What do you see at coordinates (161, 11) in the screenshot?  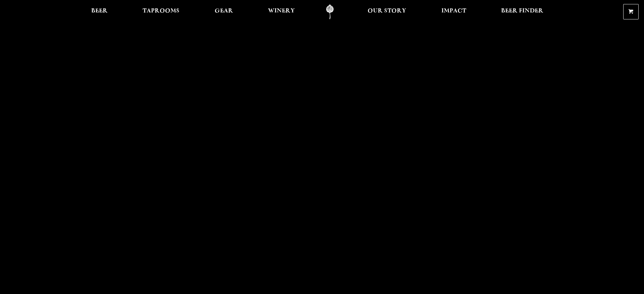 I see `span: Taprooms` at bounding box center [161, 11].